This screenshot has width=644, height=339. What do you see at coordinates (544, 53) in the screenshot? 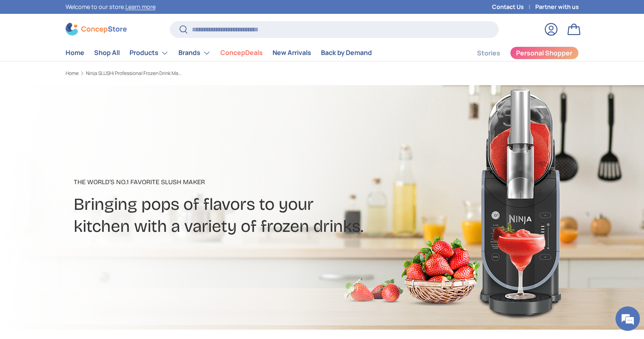
I see `a: Personal Shopper` at bounding box center [544, 53].